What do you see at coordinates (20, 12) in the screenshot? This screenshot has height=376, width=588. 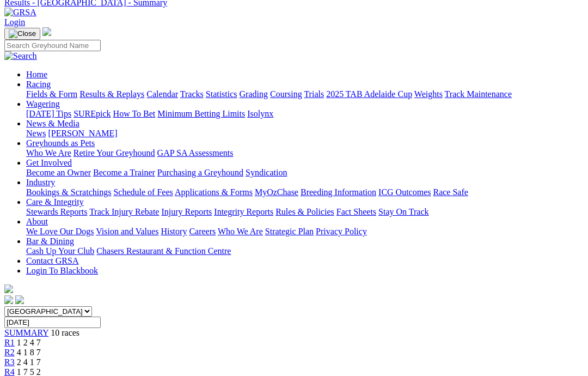 I see `img: GRSA` at bounding box center [20, 12].